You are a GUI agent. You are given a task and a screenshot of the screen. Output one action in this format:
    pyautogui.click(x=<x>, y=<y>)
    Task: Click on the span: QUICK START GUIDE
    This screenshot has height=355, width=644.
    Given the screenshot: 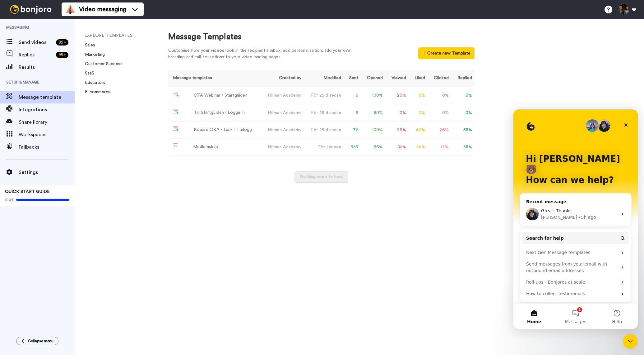 What is the action you would take?
    pyautogui.click(x=27, y=192)
    